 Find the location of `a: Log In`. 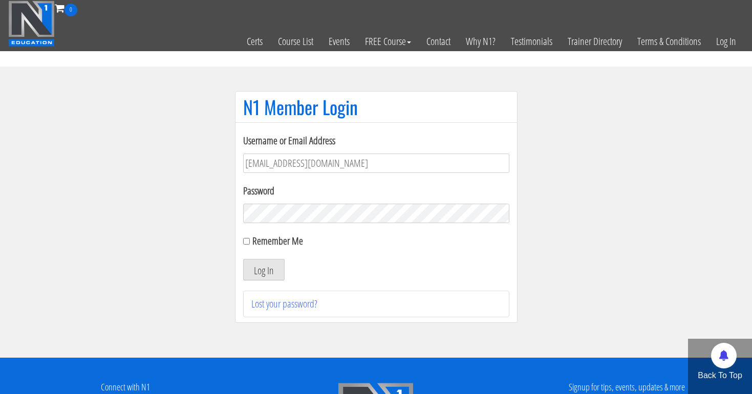

a: Log In is located at coordinates (725, 41).